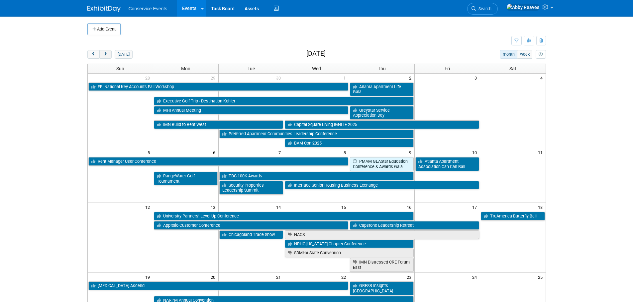 The image size is (633, 302). Describe the element at coordinates (251, 69) in the screenshot. I see `span: Tue` at that location.